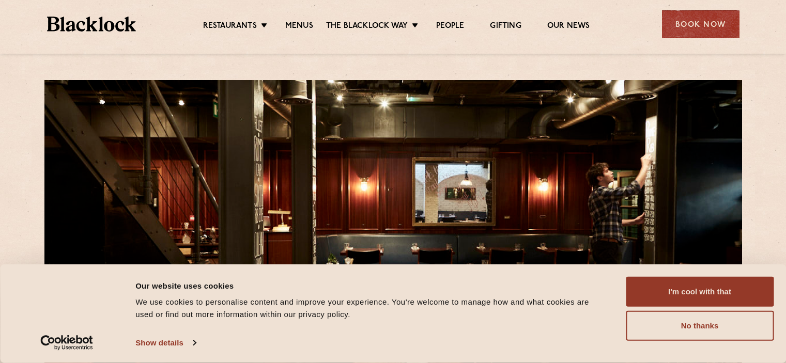  I want to click on a: Menus, so click(299, 27).